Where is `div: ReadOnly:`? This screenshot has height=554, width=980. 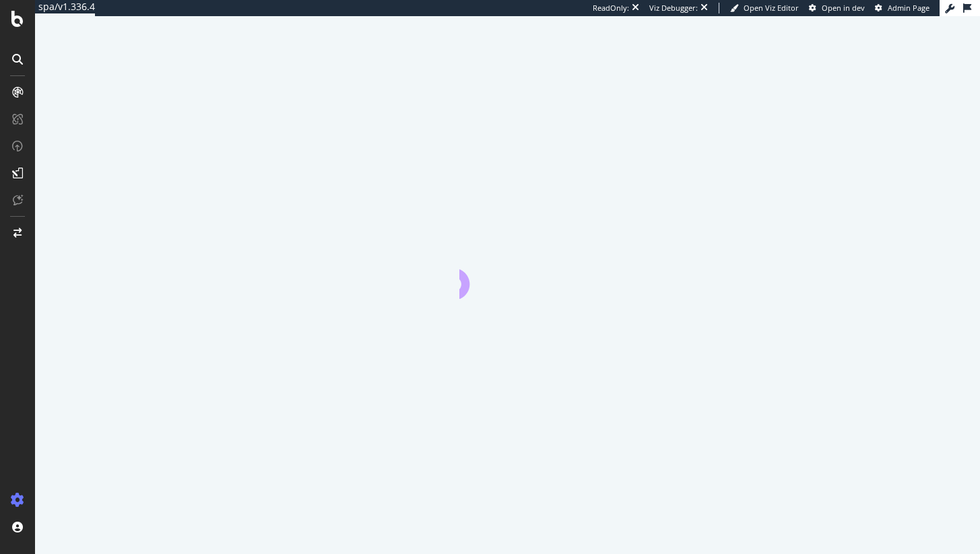 div: ReadOnly: is located at coordinates (611, 8).